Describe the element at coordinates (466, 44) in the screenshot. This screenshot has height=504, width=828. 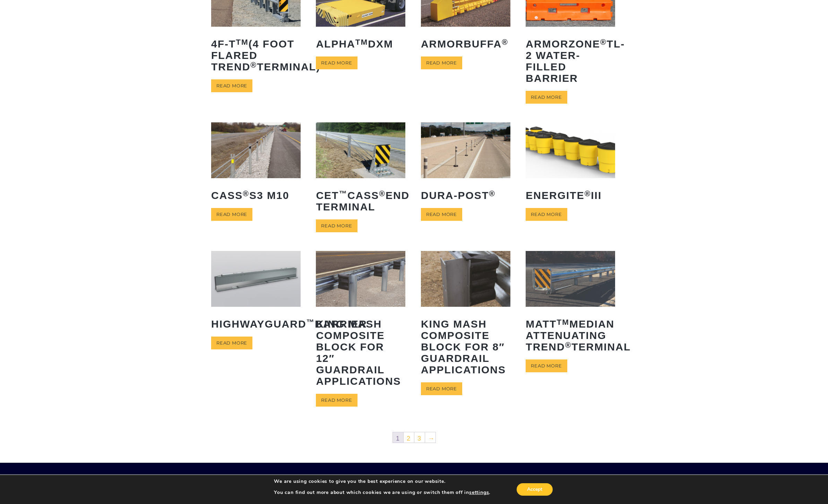
I see `h2: ArmorBuffa` at that location.